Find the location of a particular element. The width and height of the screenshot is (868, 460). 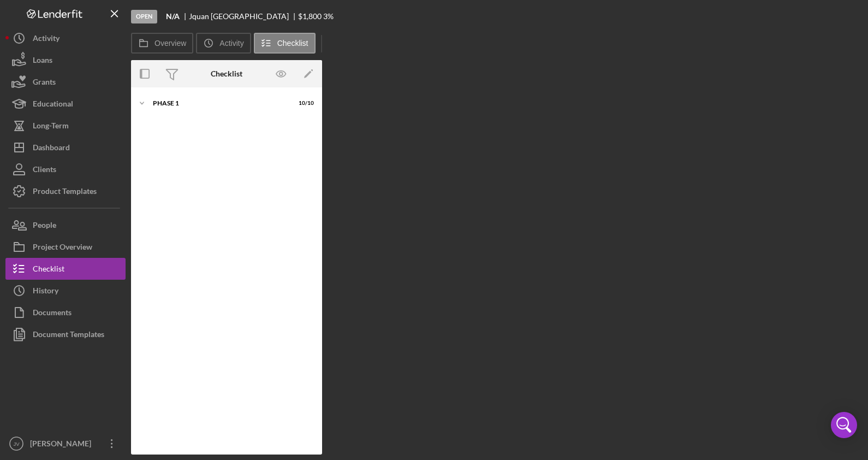

button: Product Templates is located at coordinates (66, 191).